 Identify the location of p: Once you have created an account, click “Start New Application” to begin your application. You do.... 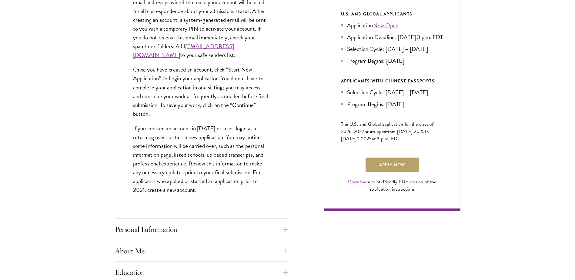
(201, 92).